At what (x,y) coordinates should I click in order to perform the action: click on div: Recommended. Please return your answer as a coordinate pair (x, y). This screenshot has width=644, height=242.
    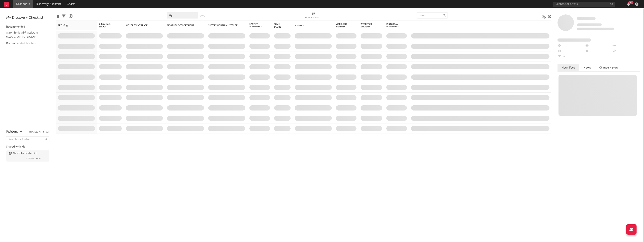
    Looking at the image, I should click on (28, 27).